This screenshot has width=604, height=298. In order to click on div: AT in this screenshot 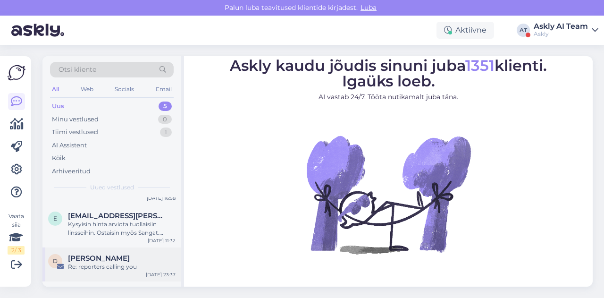, I will do `click(524, 30)`.